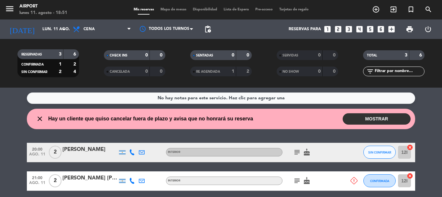 The image size is (442, 197). What do you see at coordinates (428, 29) in the screenshot?
I see `i: power_settings_new` at bounding box center [428, 29].